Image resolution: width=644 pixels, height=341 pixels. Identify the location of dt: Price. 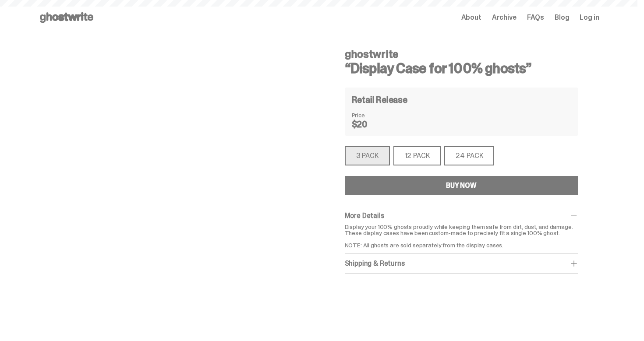
(374, 115).